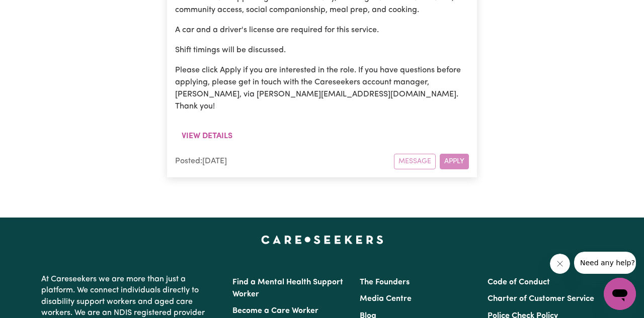  Describe the element at coordinates (322, 89) in the screenshot. I see `p: Please click Apply if you are interested in the role. If you have questions before applying, plea...` at that location.